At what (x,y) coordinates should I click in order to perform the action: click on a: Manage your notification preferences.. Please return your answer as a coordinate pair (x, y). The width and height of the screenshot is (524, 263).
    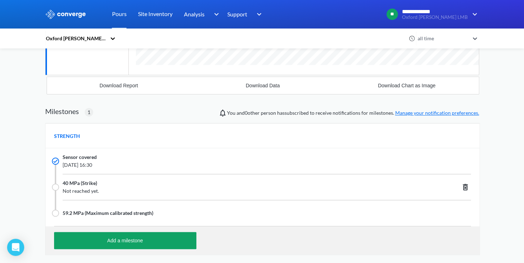
    Looking at the image, I should click on (437, 112).